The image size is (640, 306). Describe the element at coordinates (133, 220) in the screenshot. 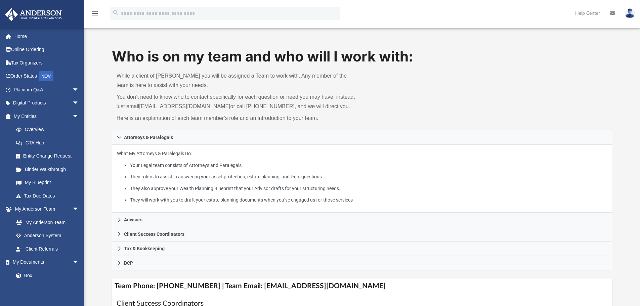

I see `span: Advisors` at that location.